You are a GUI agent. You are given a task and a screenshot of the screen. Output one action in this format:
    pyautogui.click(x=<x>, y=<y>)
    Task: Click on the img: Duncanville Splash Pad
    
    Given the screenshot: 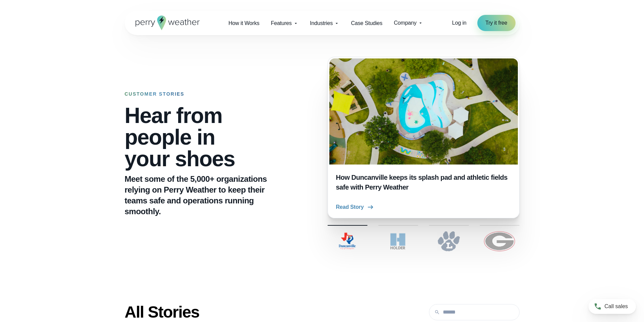 What is the action you would take?
    pyautogui.click(x=424, y=112)
    